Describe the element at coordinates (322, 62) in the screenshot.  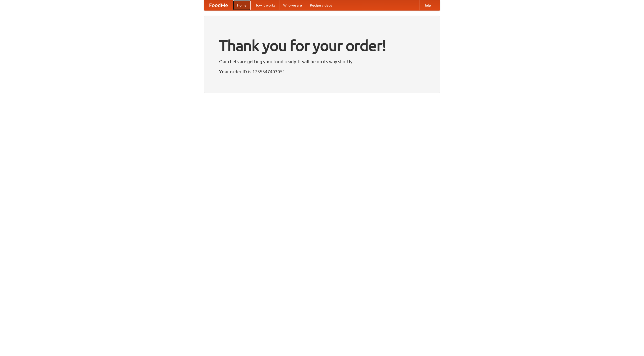
I see `p: Our chefs are getting your food ready. It will be on its way shortly.` at that location.